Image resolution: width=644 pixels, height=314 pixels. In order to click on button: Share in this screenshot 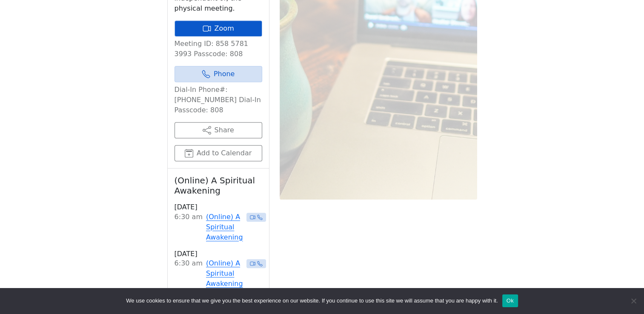, I will do `click(218, 130)`.